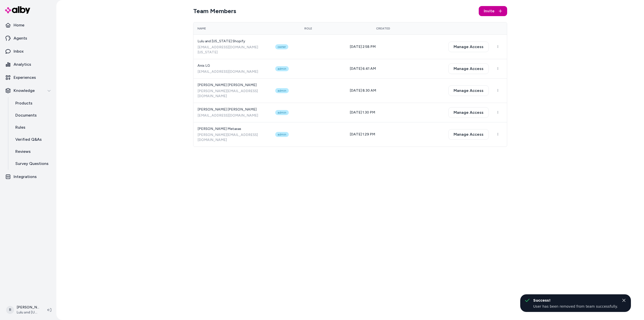 Image resolution: width=644 pixels, height=320 pixels. I want to click on p: Experiences, so click(25, 78).